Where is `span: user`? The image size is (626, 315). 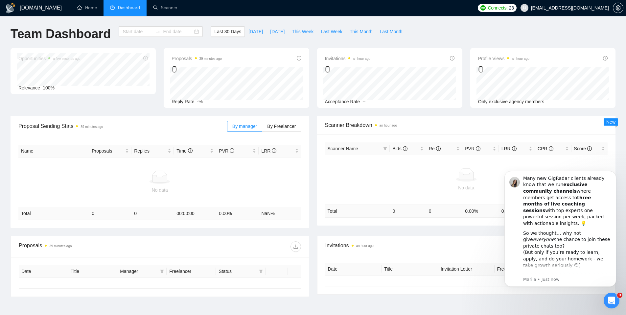 span: user is located at coordinates (525, 8).